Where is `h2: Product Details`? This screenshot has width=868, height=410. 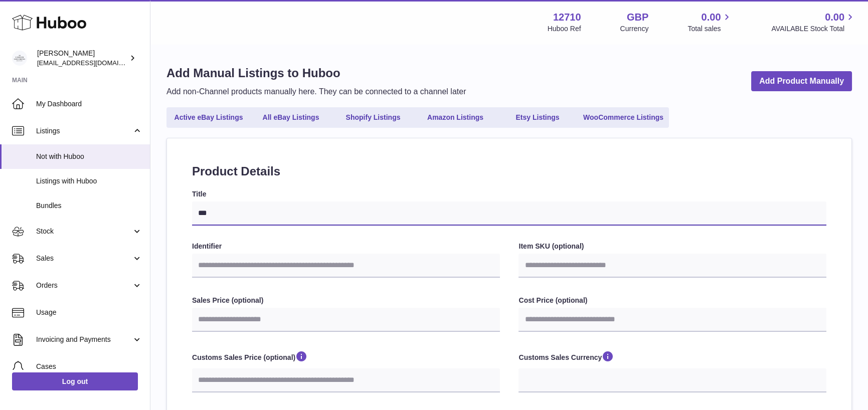 h2: Product Details is located at coordinates (509, 171).